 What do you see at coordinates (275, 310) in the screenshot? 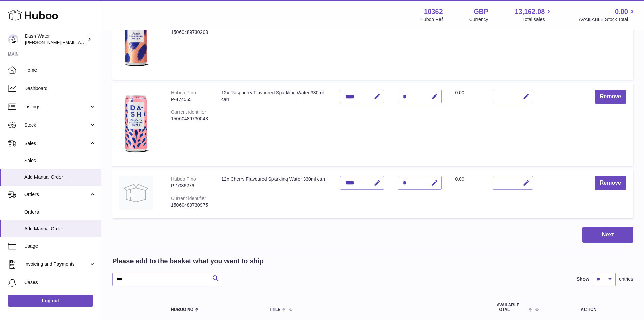
I see `span: Title` at bounding box center [275, 310].